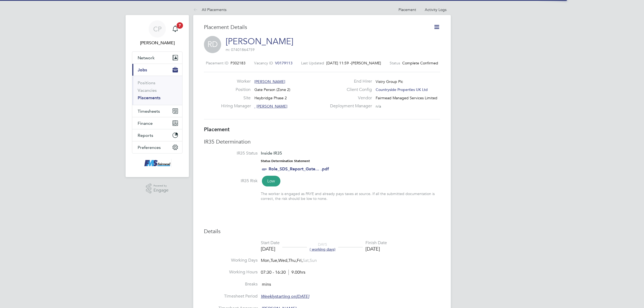 The width and height of the screenshot is (644, 308). I want to click on label: IR35 Status, so click(231, 153).